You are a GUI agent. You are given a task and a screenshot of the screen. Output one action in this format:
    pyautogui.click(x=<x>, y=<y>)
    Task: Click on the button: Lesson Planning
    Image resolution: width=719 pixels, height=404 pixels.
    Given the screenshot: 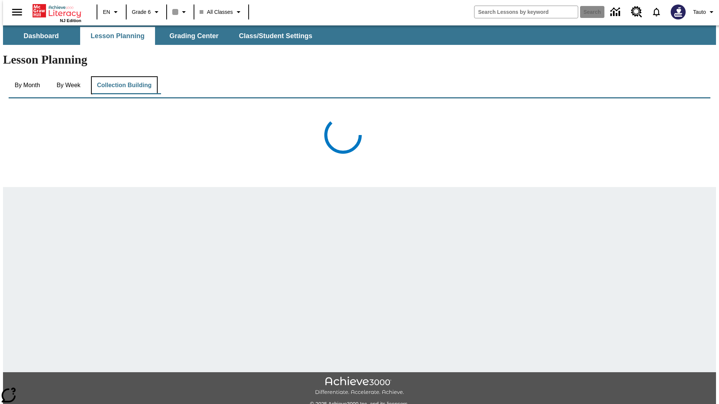 What is the action you would take?
    pyautogui.click(x=118, y=36)
    